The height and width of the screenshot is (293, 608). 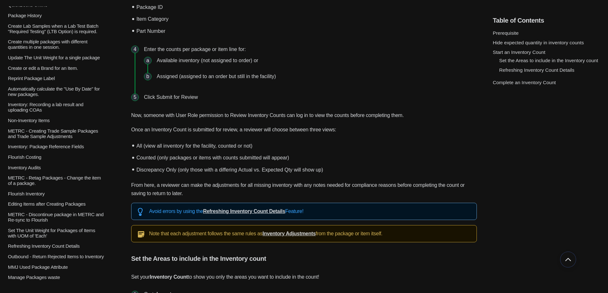 What do you see at coordinates (55, 120) in the screenshot?
I see `a: Non-Inventory Items` at bounding box center [55, 120].